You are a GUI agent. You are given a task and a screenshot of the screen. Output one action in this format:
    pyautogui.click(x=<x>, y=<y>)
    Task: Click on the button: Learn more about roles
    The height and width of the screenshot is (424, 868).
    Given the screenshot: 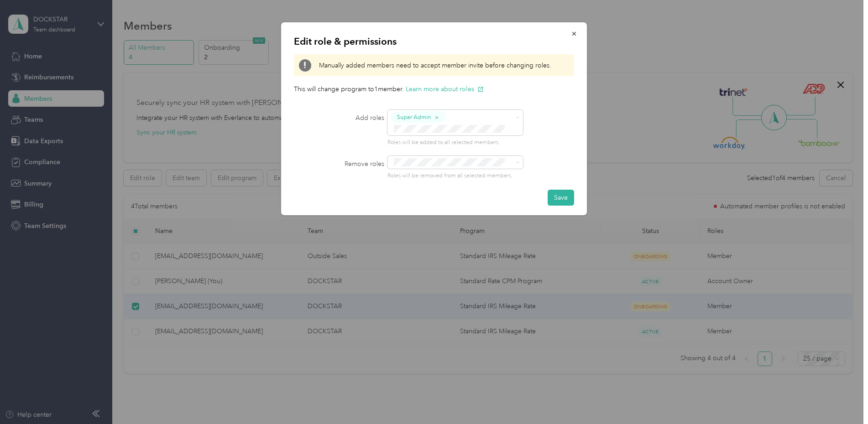 What is the action you would take?
    pyautogui.click(x=445, y=89)
    